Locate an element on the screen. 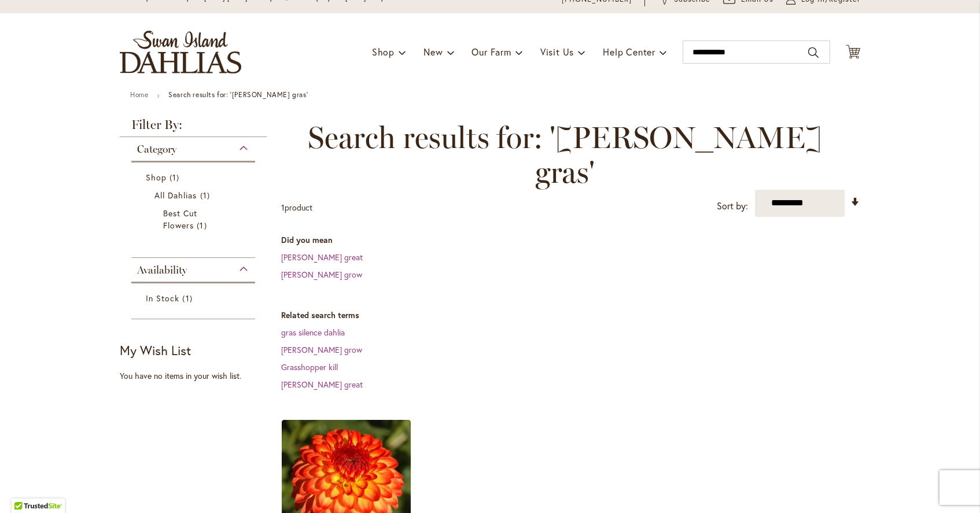  div: You have no items in your wish list. is located at coordinates (197, 376).